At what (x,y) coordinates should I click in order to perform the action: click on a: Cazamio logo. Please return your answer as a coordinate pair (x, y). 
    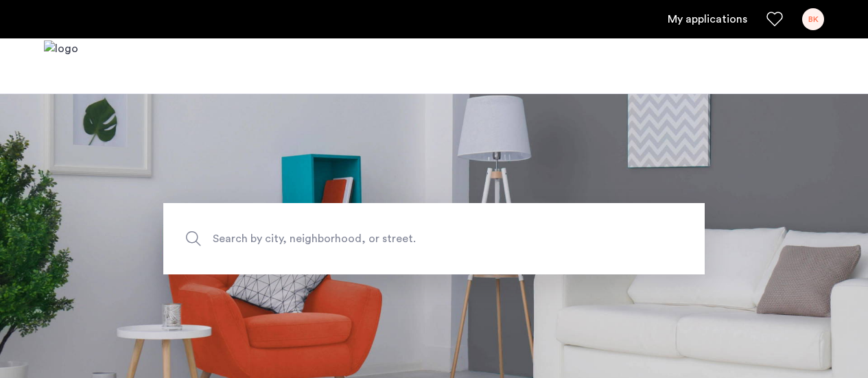
    Looking at the image, I should click on (61, 66).